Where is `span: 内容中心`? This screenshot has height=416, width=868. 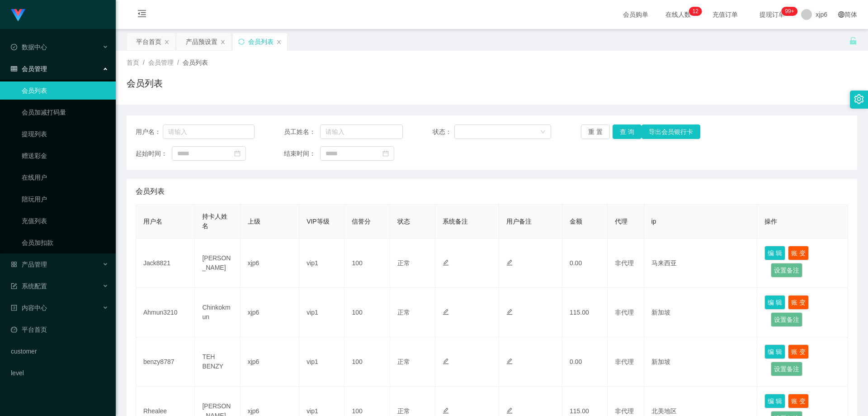
span: 内容中心 is located at coordinates (29, 308).